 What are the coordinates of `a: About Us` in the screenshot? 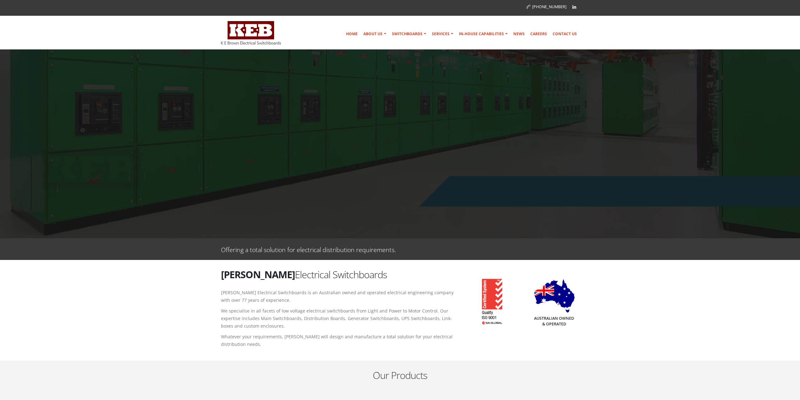 It's located at (375, 34).